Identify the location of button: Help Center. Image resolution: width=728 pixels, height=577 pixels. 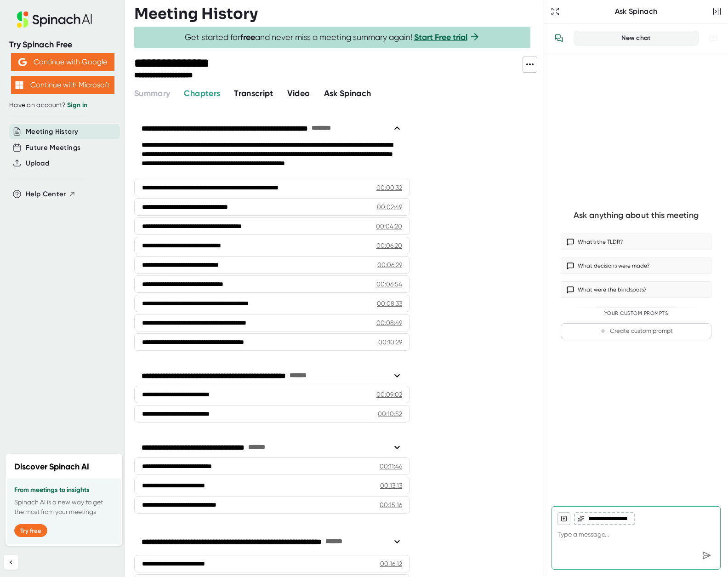
(50, 194).